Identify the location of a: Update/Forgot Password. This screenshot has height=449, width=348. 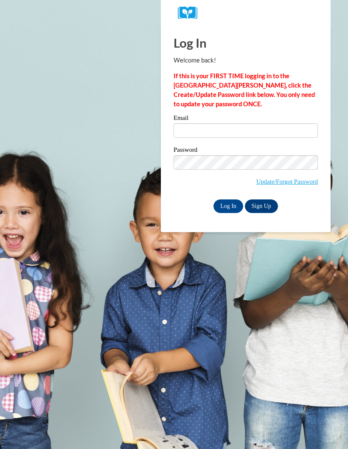
(287, 181).